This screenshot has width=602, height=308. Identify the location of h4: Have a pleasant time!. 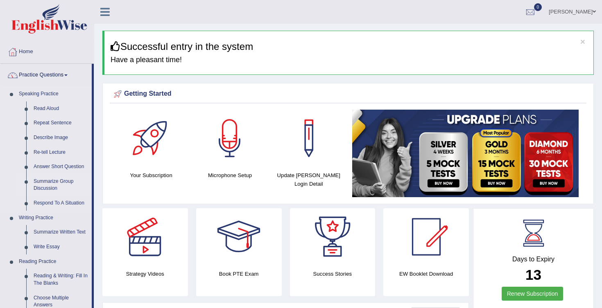
(349, 60).